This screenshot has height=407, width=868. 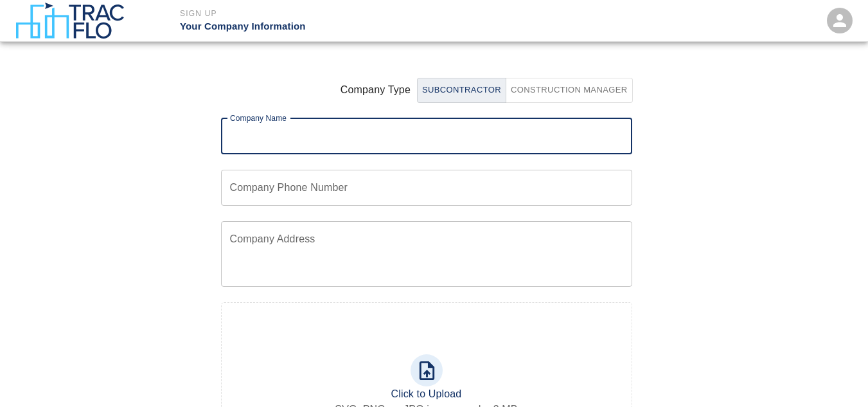 What do you see at coordinates (375, 90) in the screenshot?
I see `span: Company Type` at bounding box center [375, 90].